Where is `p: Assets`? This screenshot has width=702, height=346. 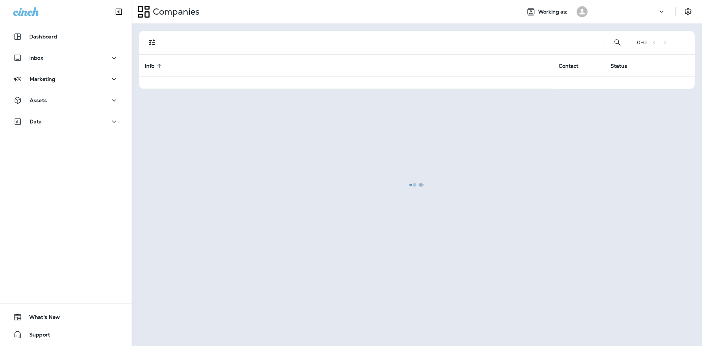 p: Assets is located at coordinates (38, 100).